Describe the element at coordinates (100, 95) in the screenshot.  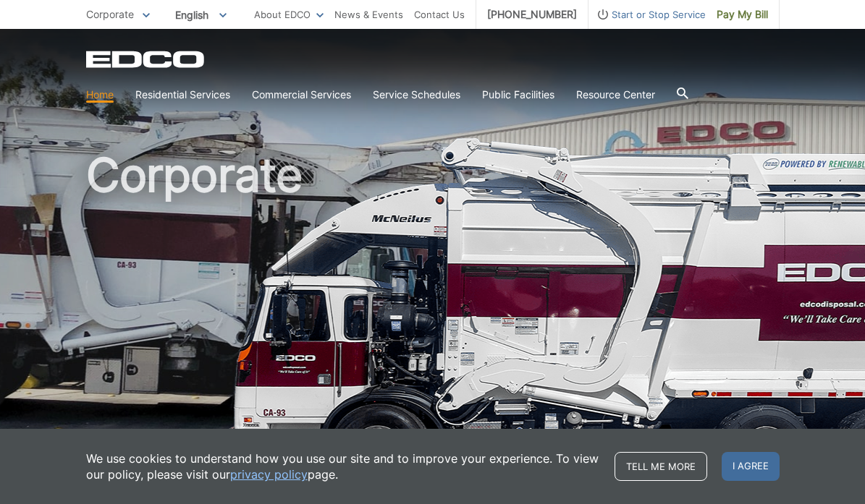
I see `a: Home` at that location.